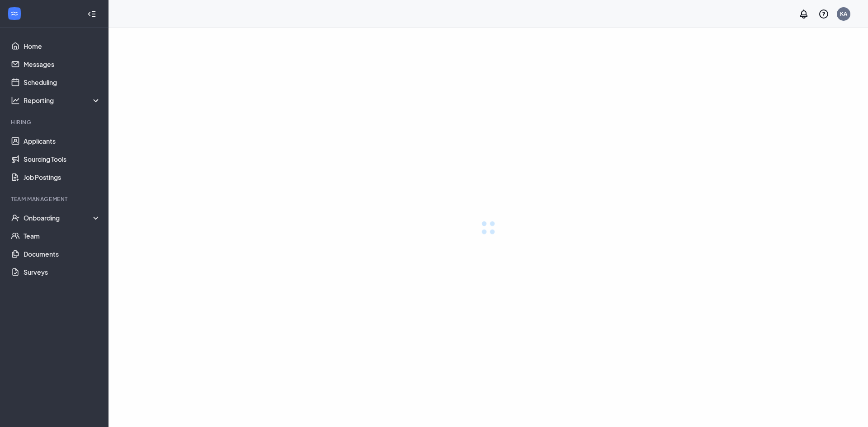 Image resolution: width=868 pixels, height=427 pixels. Describe the element at coordinates (16, 218) in the screenshot. I see `svg: UserCheck` at that location.